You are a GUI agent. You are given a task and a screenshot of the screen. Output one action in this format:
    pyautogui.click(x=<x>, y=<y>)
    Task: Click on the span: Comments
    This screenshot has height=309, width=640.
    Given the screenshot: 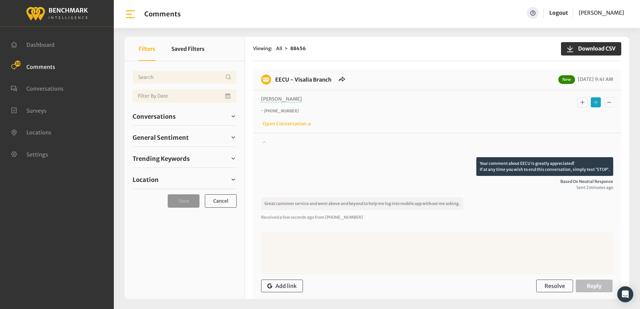 What is the action you would take?
    pyautogui.click(x=41, y=67)
    